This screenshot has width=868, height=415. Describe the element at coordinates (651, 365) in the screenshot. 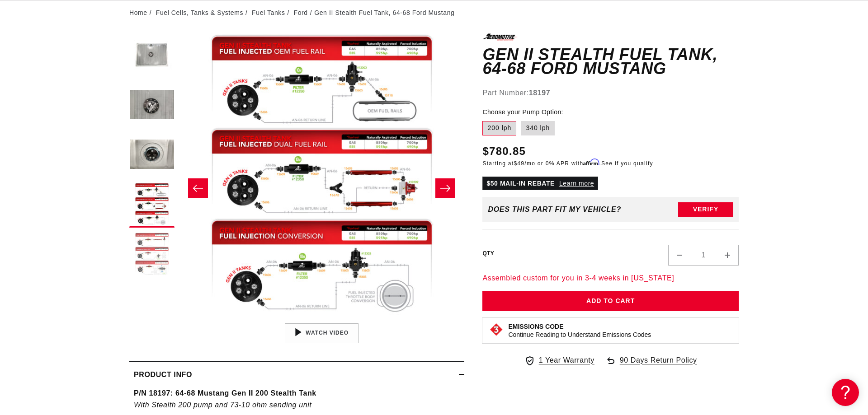

I see `a: 90 Days Return Policy` at that location.